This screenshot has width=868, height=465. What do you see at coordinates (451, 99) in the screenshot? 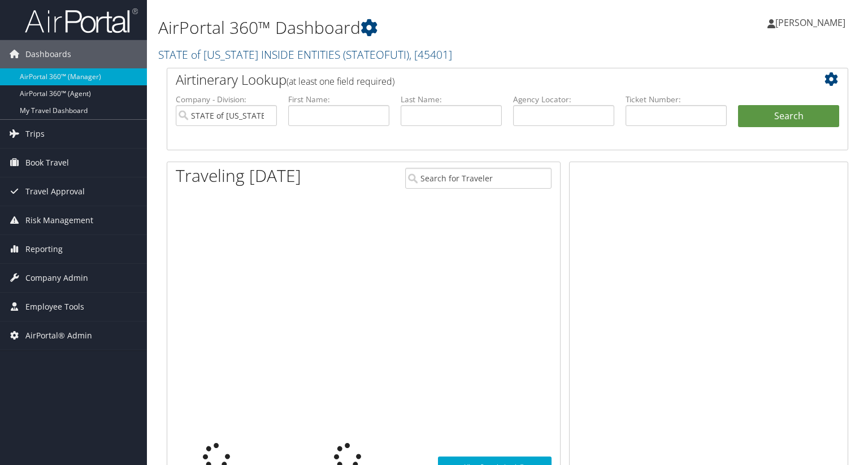
I see `label: Last Name:` at bounding box center [451, 99].